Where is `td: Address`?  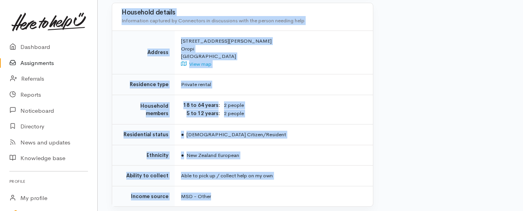 td: Address is located at coordinates (143, 52).